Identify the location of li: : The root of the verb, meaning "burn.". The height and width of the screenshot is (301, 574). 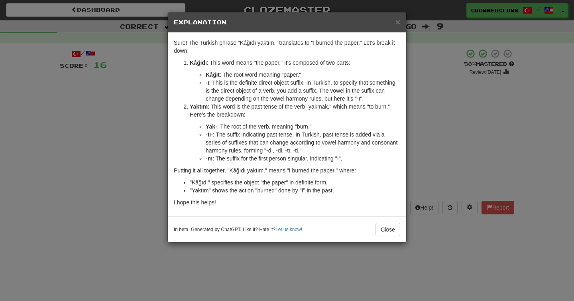
(303, 126).